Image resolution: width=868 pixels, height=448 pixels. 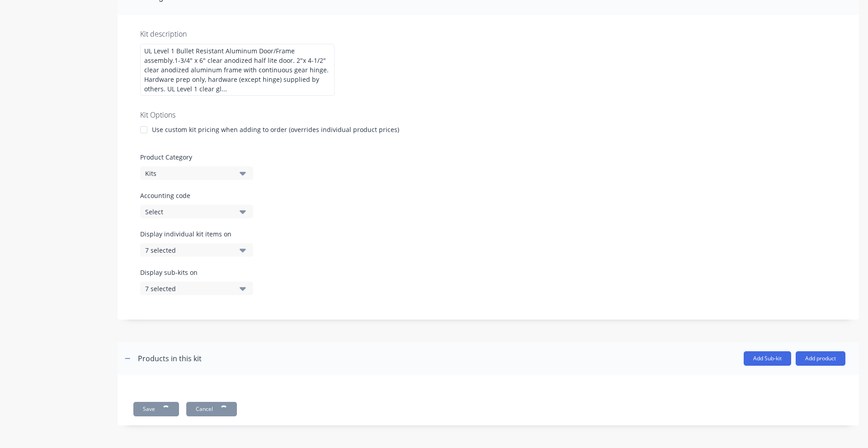 I want to click on button: Add product, so click(x=820, y=358).